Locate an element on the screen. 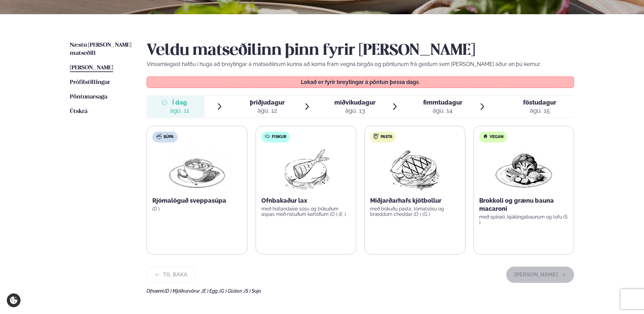  span: þriðjudagur is located at coordinates (267, 102).